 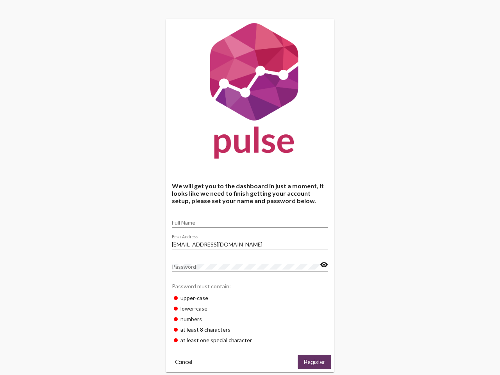 What do you see at coordinates (250, 193) in the screenshot?
I see `h4: We will get you to the dashboard in just a moment, it looks like we need to finish getting your a...` at bounding box center [250, 193].